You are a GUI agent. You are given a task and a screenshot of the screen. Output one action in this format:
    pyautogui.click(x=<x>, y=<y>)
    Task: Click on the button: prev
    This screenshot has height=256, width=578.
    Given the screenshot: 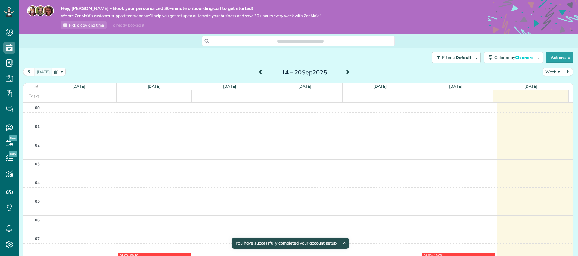 What is the action you would take?
    pyautogui.click(x=29, y=71)
    